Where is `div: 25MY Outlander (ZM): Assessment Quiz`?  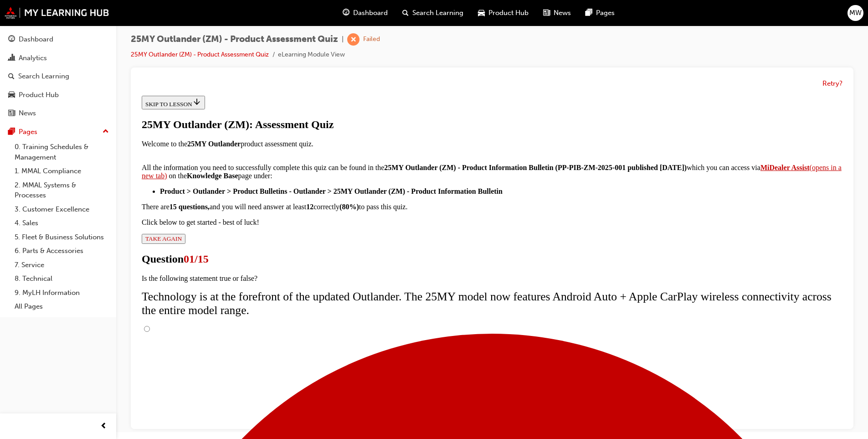
div: 25MY Outlander (ZM): Assessment Quiz is located at coordinates (354, 32).